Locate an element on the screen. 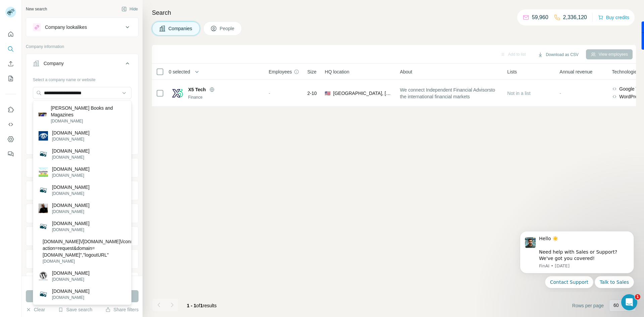 The height and width of the screenshot is (317, 644). button: Search is located at coordinates (11, 49).